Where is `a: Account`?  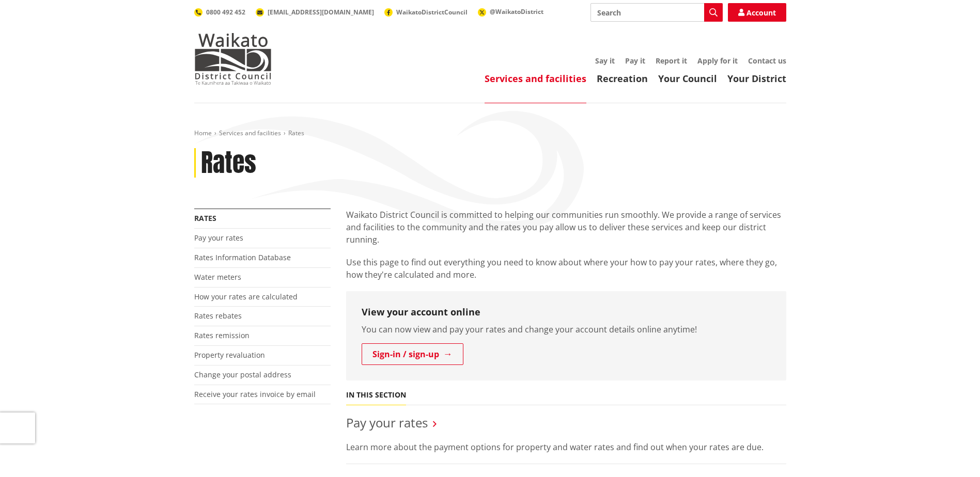
a: Account is located at coordinates (756, 12).